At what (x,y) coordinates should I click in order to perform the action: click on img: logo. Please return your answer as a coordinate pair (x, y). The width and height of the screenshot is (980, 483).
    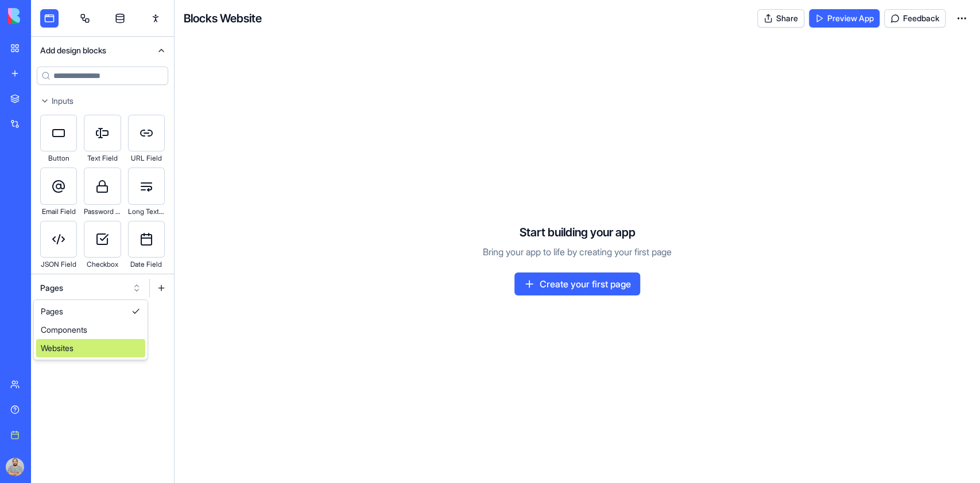
    Looking at the image, I should click on (43, 16).